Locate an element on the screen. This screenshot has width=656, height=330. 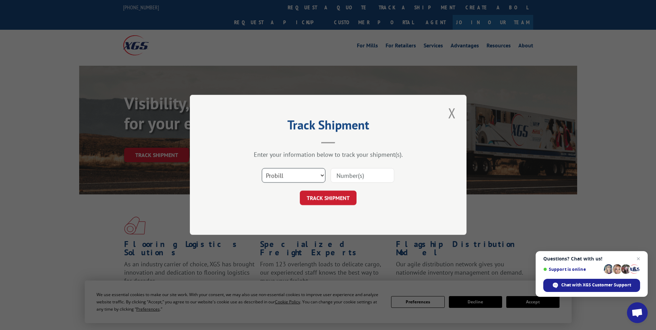
span: Support is online is located at coordinates (572, 269).